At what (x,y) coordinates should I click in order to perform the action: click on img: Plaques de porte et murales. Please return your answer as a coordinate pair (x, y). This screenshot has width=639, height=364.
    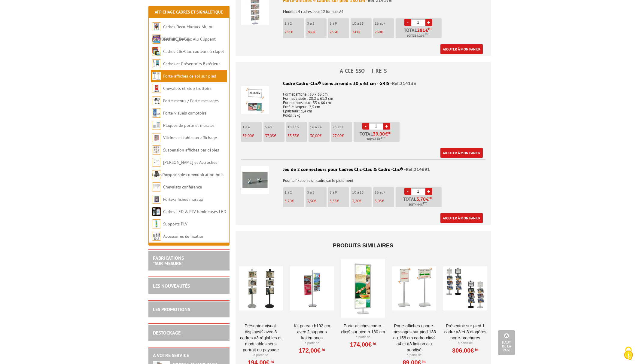
    Looking at the image, I should click on (156, 125).